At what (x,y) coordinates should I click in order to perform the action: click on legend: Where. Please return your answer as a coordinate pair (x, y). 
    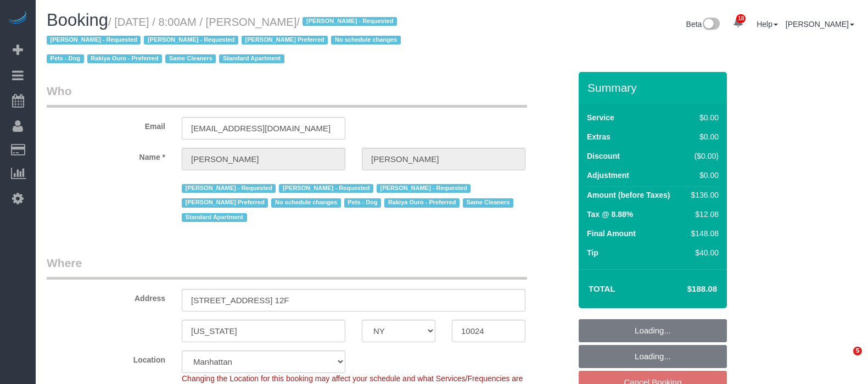
    Looking at the image, I should click on (287, 267).